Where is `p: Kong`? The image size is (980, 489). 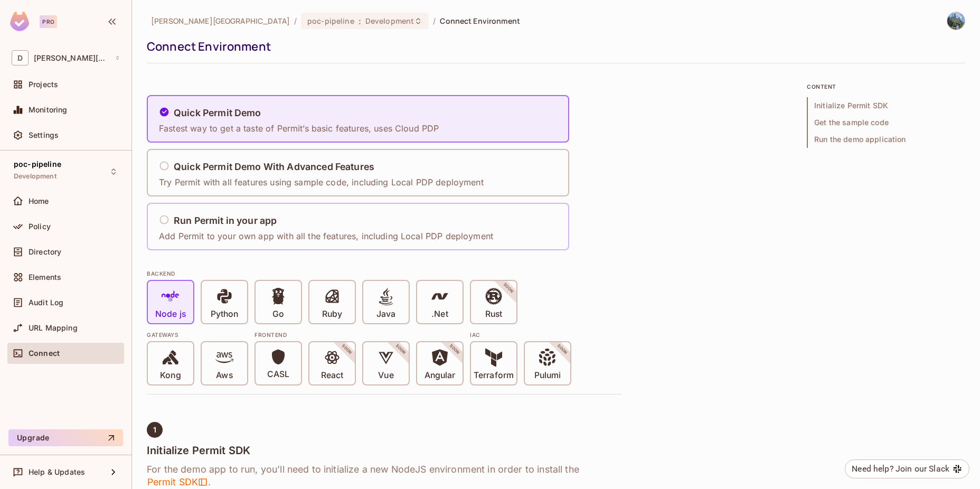 p: Kong is located at coordinates (170, 376).